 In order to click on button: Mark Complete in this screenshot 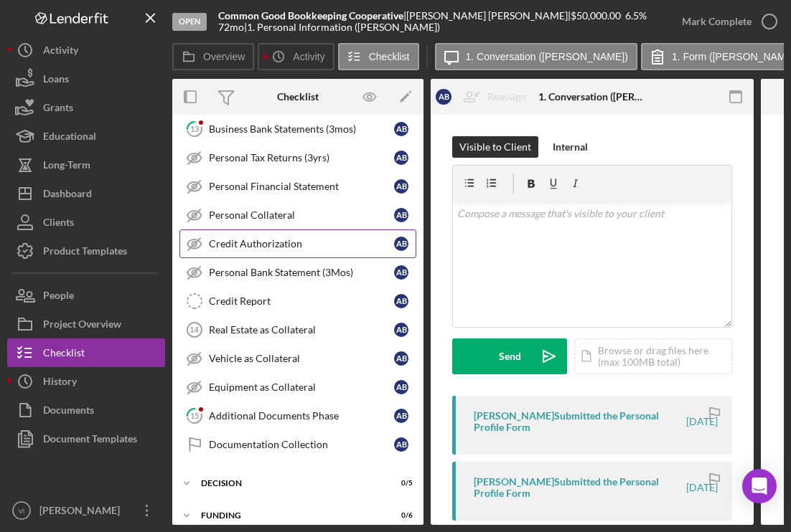, I will do `click(726, 22)`.